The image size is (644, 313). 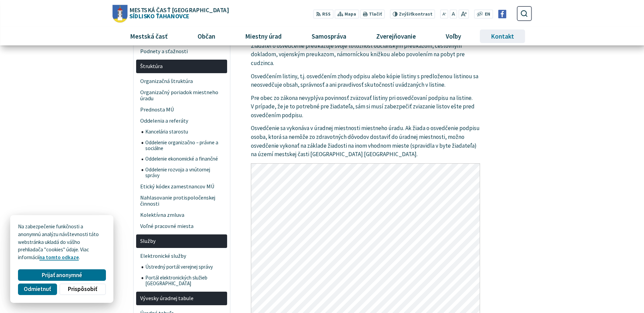 What do you see at coordinates (181, 299) in the screenshot?
I see `a: Vývesky úradnej tabule` at bounding box center [181, 299].